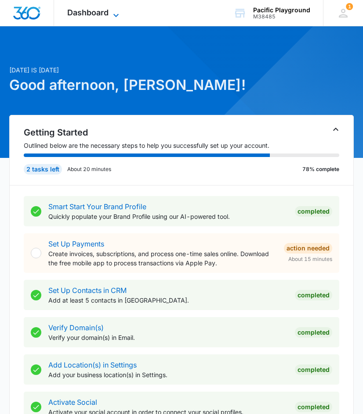  I want to click on p: 78% complete, so click(321, 169).